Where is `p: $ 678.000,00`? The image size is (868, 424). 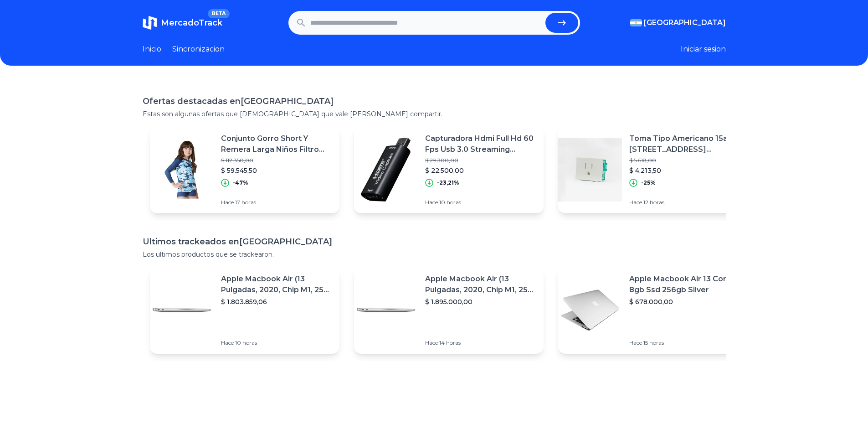 p: $ 678.000,00 is located at coordinates (686, 302).